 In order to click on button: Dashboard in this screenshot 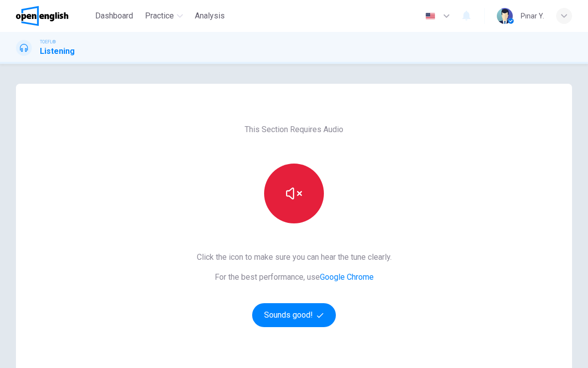, I will do `click(114, 16)`.